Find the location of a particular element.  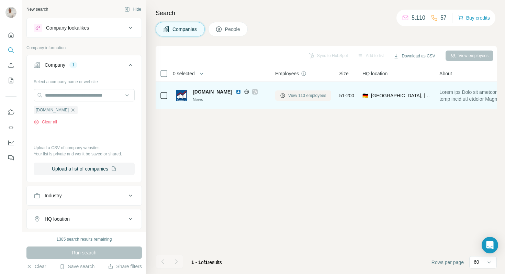

button: Clear all is located at coordinates (45, 122).